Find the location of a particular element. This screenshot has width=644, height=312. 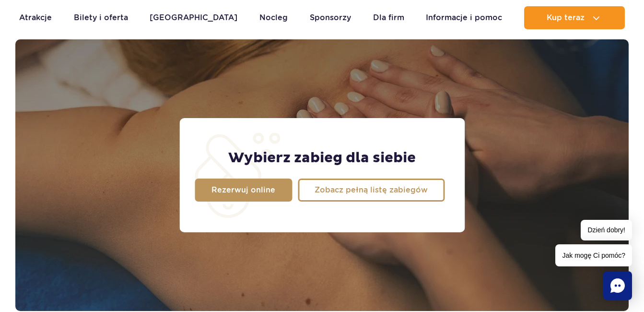

span: Dzień dobry! is located at coordinates (606, 230).